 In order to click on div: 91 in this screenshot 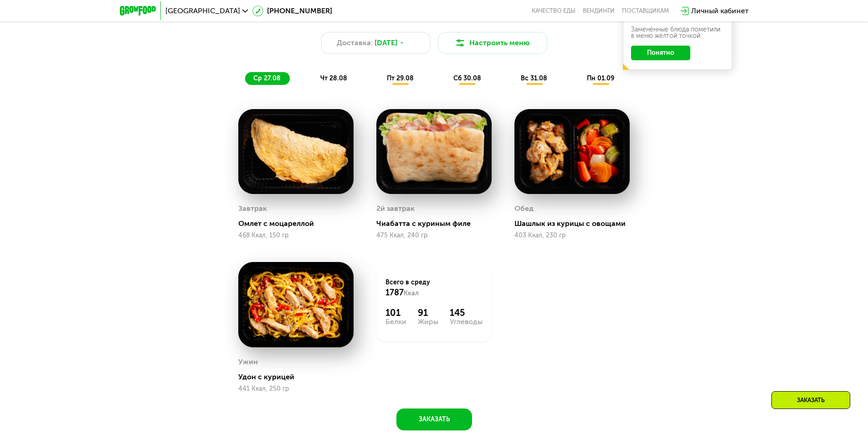, I will do `click(428, 313)`.